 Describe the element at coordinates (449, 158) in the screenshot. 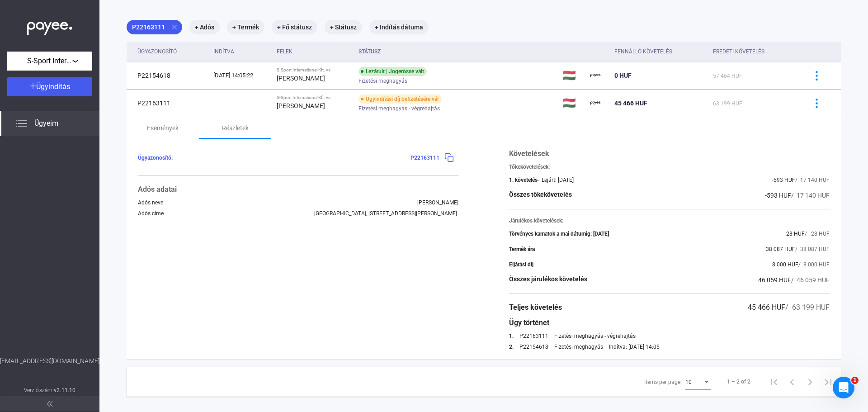

I see `img: copy-blue` at that location.